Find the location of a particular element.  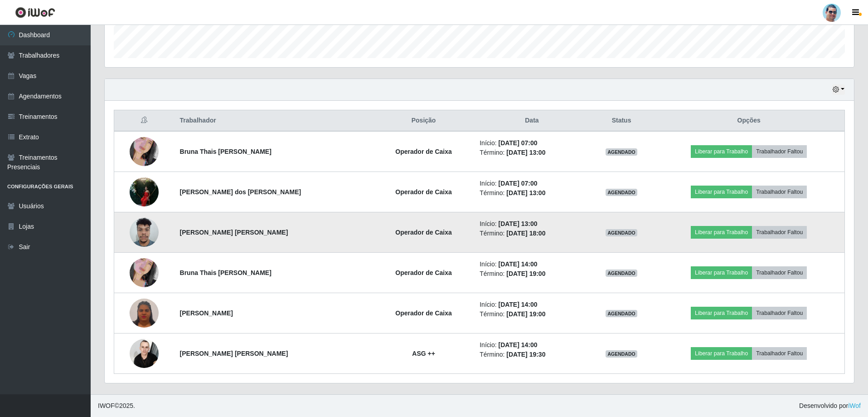

th: Status is located at coordinates (621, 120).